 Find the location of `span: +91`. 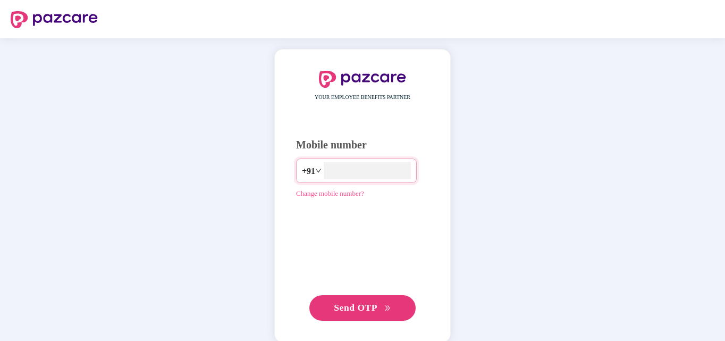

span: +91 is located at coordinates (308, 171).